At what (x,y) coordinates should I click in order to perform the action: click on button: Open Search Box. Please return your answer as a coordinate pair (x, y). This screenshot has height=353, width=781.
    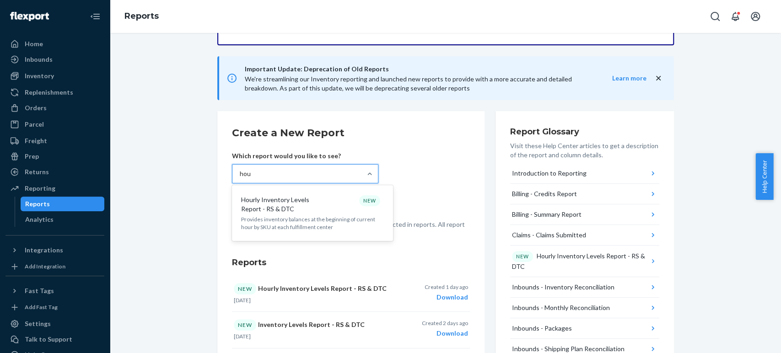
    Looking at the image, I should click on (715, 16).